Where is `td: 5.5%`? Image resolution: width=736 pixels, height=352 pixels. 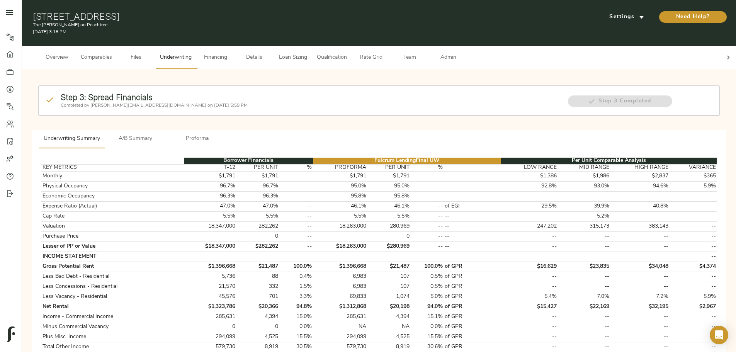
td: 5.5% is located at coordinates (389, 216).